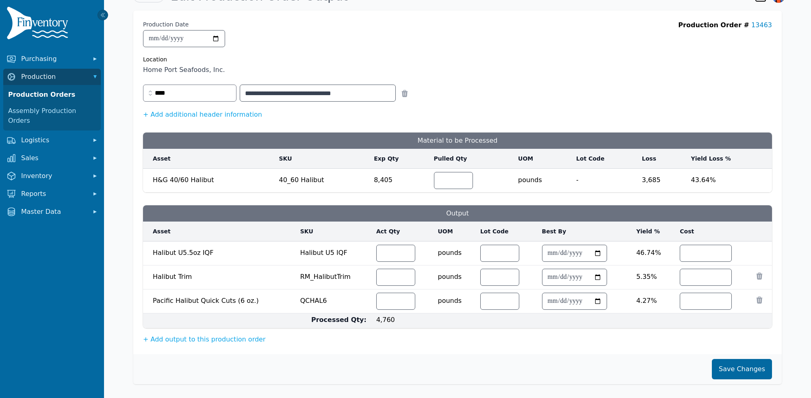  Describe the element at coordinates (333, 301) in the screenshot. I see `td: QCHAL6` at that location.